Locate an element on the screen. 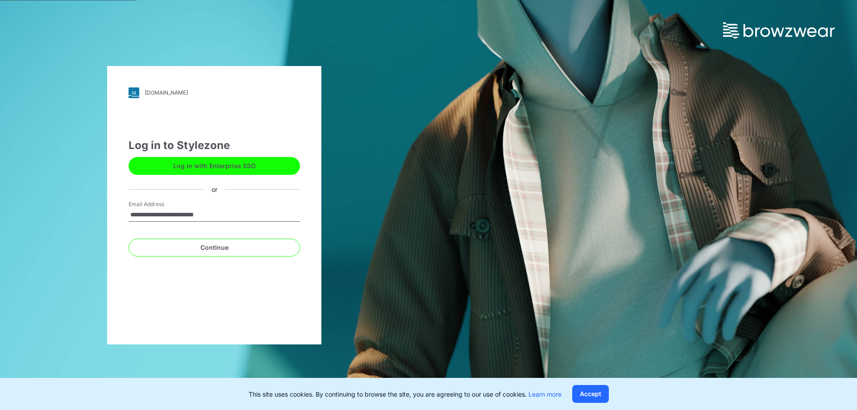 The width and height of the screenshot is (857, 410). a: Learn more is located at coordinates (545, 394).